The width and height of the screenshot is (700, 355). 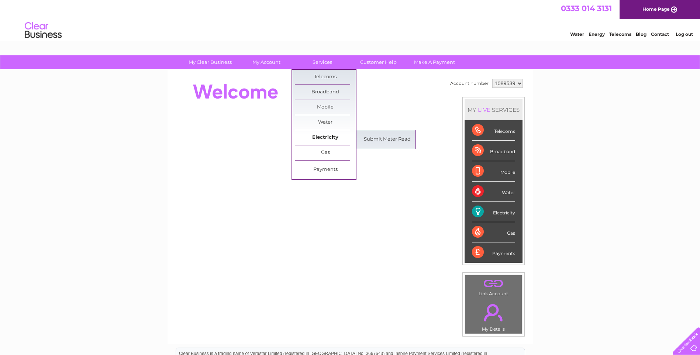 What do you see at coordinates (493, 151) in the screenshot?
I see `div: Broadband` at bounding box center [493, 151].